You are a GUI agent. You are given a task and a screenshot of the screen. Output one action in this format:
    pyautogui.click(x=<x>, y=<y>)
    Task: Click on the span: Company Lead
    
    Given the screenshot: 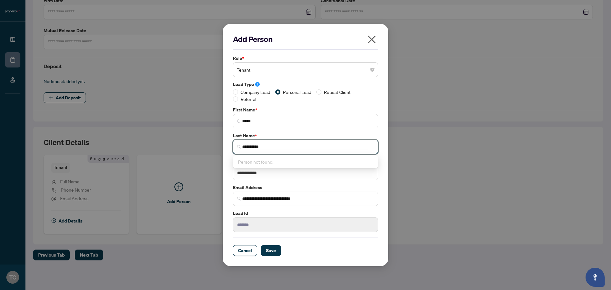 What is the action you would take?
    pyautogui.click(x=255, y=92)
    